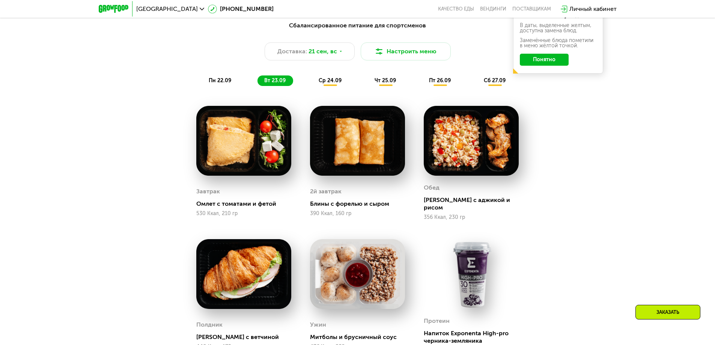 The image size is (715, 345). I want to click on div: Омлет с томатами и фетой, so click(247, 204).